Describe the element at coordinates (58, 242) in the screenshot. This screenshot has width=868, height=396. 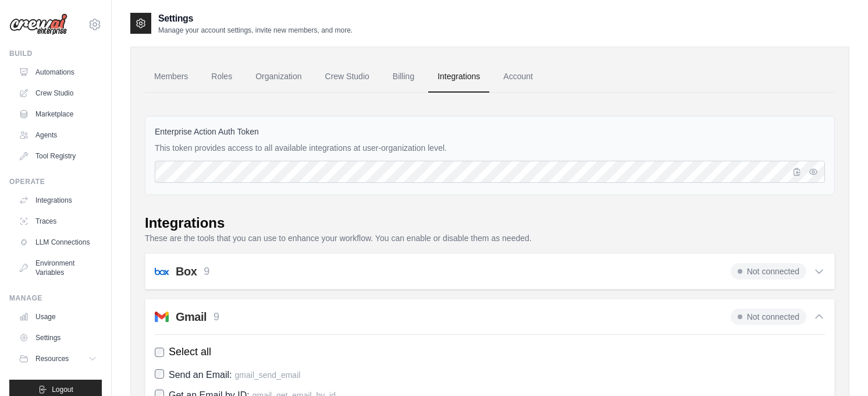
I see `a: LLM Connections` at that location.